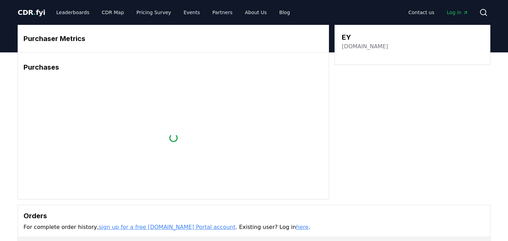  Describe the element at coordinates (222, 12) in the screenshot. I see `a: Partners` at that location.